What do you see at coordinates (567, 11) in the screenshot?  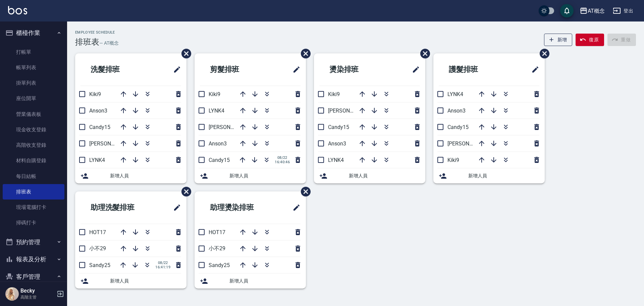 I see `button: save` at bounding box center [567, 11].